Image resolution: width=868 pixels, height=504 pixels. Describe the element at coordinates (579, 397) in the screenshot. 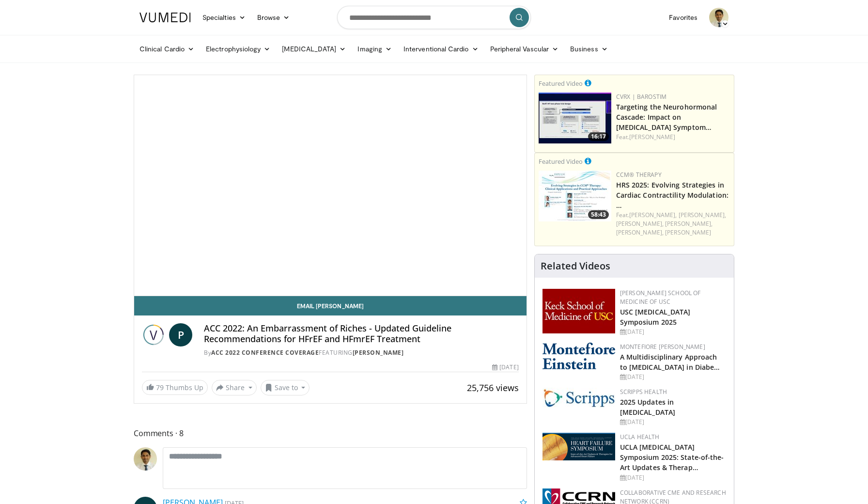

I see `img: c9f2b0b7-b02a-4276-a72a-b0cbb4230bc1.jpg.150x105_q85_autocrop_double_scale_upscale_version-0.2.jpg` at that location.